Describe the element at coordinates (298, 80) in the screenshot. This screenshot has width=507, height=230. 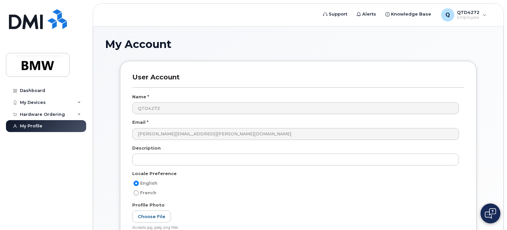
I see `h3: User Account` at that location.